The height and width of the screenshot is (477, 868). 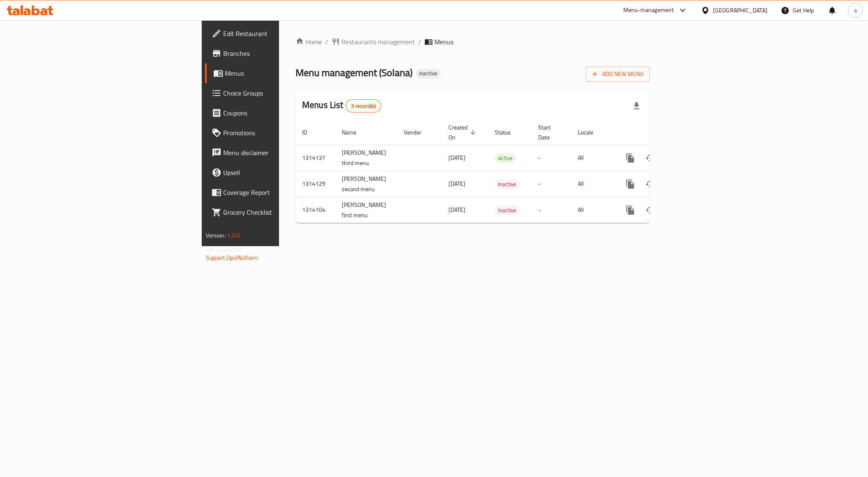 I want to click on span: Coverage Report, so click(x=281, y=193).